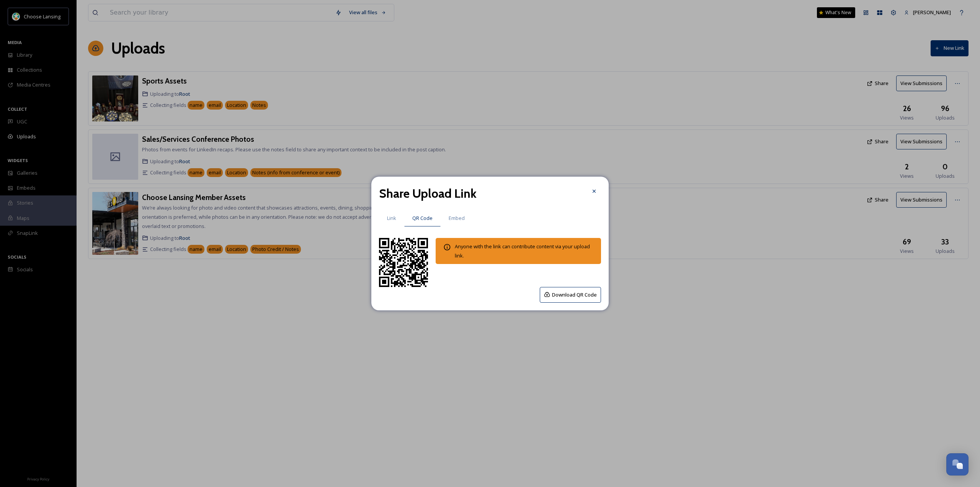 This screenshot has width=980, height=487. Describe the element at coordinates (957, 464) in the screenshot. I see `button: Open Chat` at that location.